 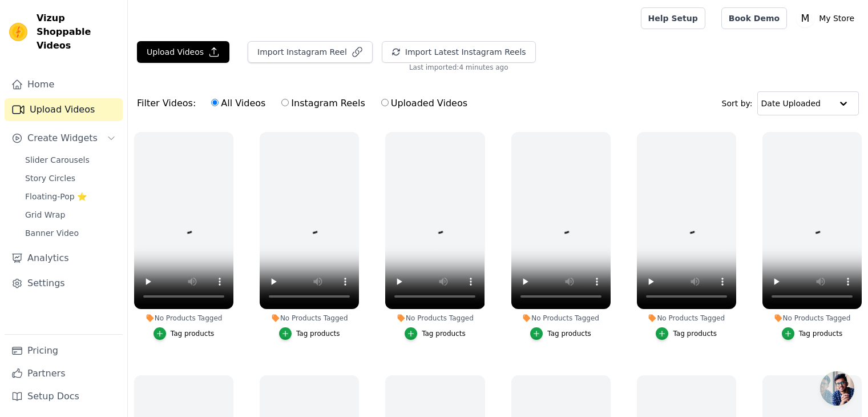 What do you see at coordinates (183, 52) in the screenshot?
I see `button: Upload Videos` at bounding box center [183, 52].